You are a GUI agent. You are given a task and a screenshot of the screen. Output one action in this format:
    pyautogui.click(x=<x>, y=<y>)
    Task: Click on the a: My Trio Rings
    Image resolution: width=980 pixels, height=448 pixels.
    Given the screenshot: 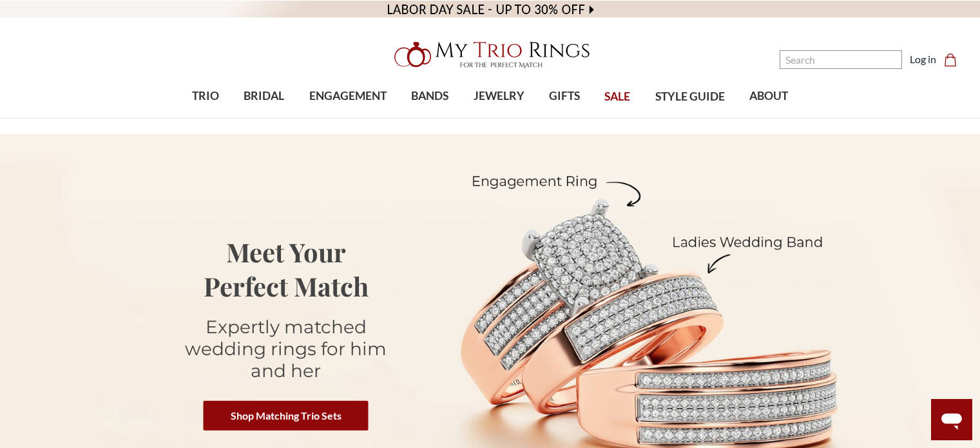 What is the action you would take?
    pyautogui.click(x=490, y=55)
    